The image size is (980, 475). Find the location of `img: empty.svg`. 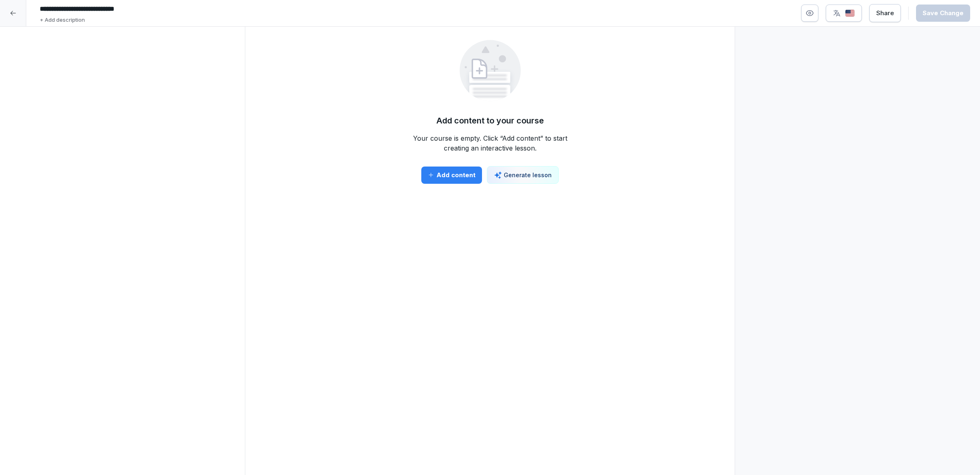

img: empty.svg is located at coordinates (490, 71).